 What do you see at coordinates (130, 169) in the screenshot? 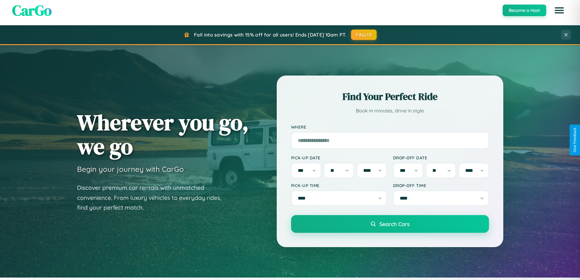
I see `h3: Begin your journey with CarGo` at bounding box center [130, 169].